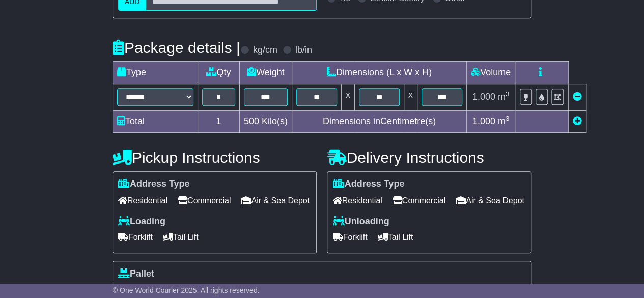  What do you see at coordinates (136, 274) in the screenshot?
I see `label: Pallet` at bounding box center [136, 274].